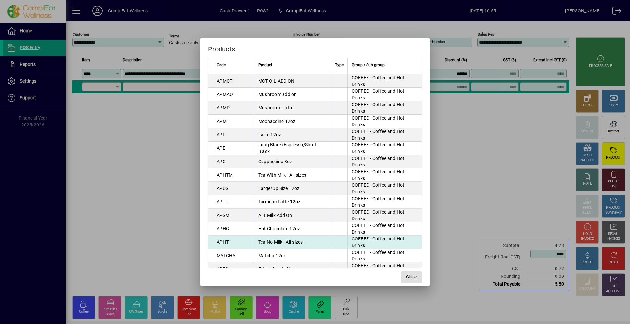 Image resolution: width=630 pixels, height=324 pixels. What do you see at coordinates (368, 65) in the screenshot?
I see `span: Group / Sub group` at bounding box center [368, 65].